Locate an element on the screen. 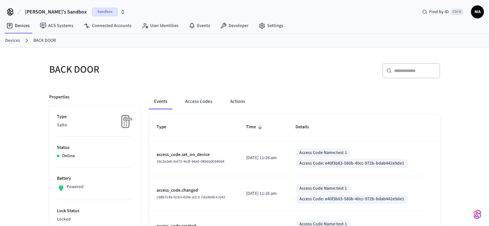 The image size is (489, 226). span: Time is located at coordinates (255, 127).